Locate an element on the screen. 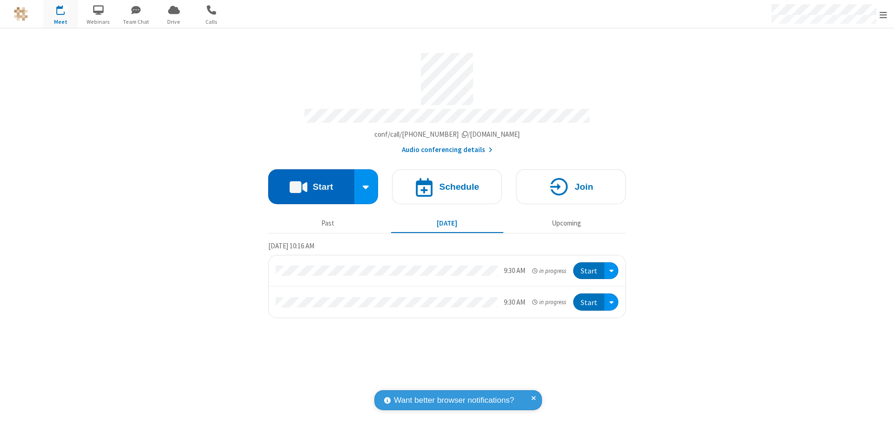 The width and height of the screenshot is (894, 426). img: QA Selenium DO NOT DELETE OR CHANGE is located at coordinates (21, 14).